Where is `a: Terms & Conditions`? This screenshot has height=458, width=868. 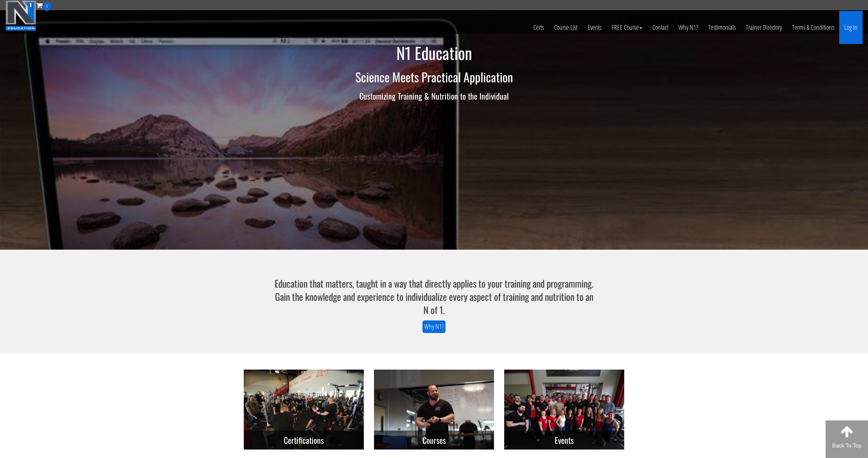
a: Terms & Conditions is located at coordinates (813, 28).